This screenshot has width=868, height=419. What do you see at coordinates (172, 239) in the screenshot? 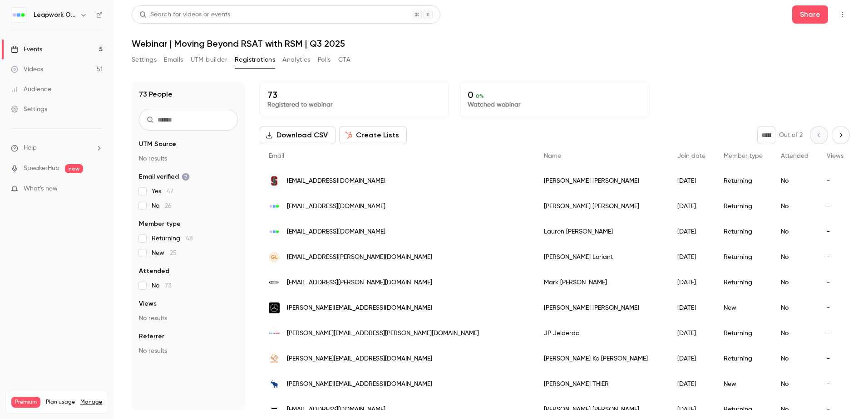
I see `span: Returning` at bounding box center [172, 239].